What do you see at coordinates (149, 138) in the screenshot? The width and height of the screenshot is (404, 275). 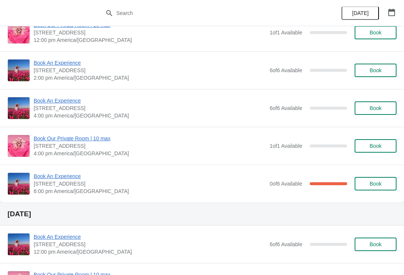 I see `span: Book Our Private Room | 10 max` at bounding box center [149, 138].